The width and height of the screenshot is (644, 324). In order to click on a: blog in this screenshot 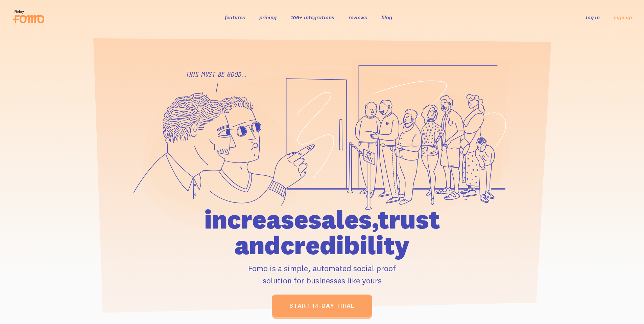, I will do `click(387, 18)`.